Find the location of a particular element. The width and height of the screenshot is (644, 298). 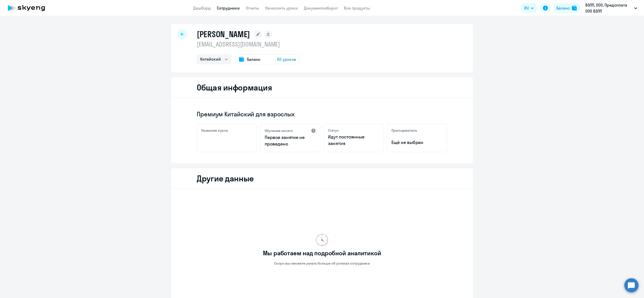

h2: Мы работаем над подробной аналитикой is located at coordinates (322, 253).